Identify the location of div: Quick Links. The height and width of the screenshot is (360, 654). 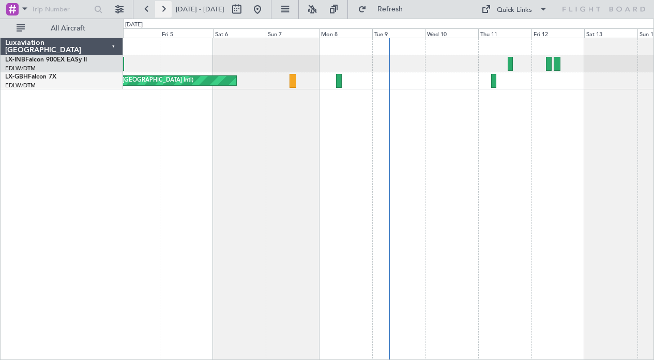
(514, 10).